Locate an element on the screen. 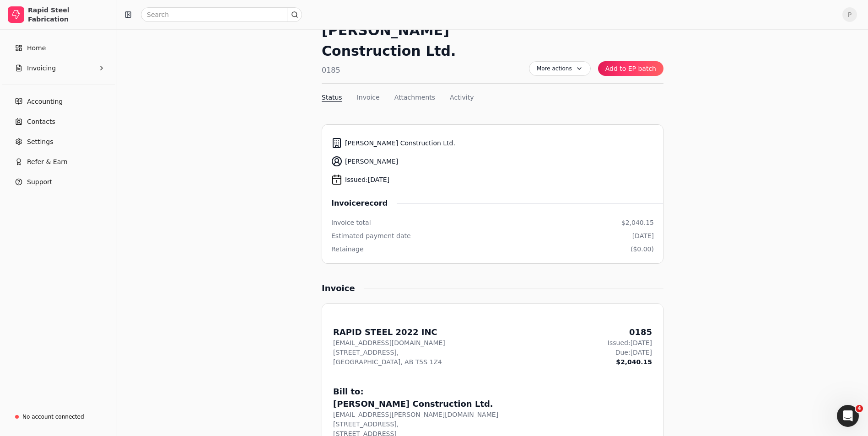 The width and height of the screenshot is (868, 436). button: P is located at coordinates (850, 15).